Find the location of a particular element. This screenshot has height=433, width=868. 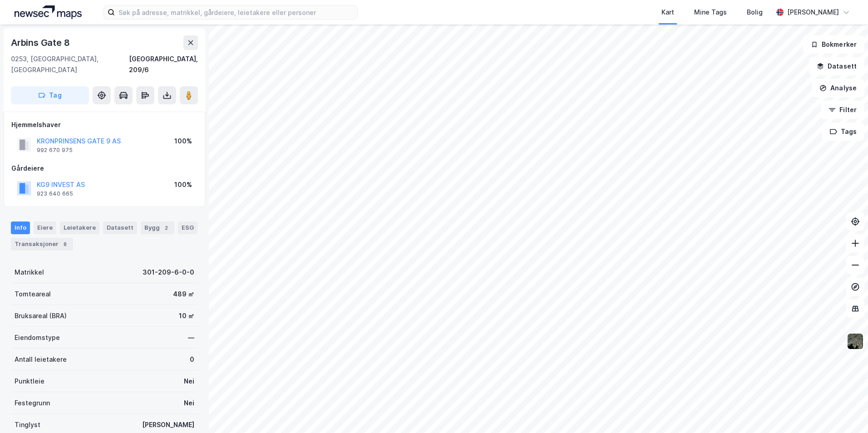

button: Analyse is located at coordinates (839, 88).